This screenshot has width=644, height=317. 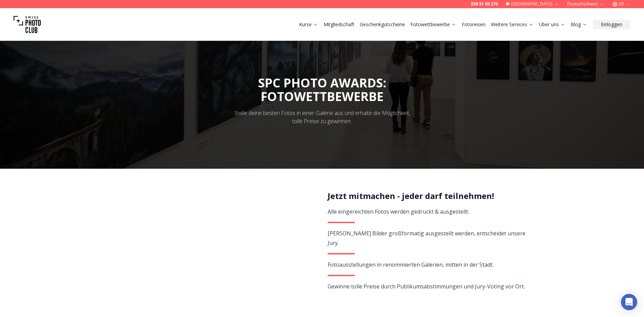 I want to click on a: Blog, so click(x=579, y=25).